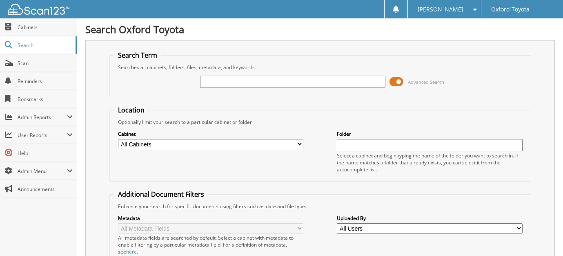 This screenshot has height=256, width=563. Describe the element at coordinates (45, 45) in the screenshot. I see `span: Search` at that location.